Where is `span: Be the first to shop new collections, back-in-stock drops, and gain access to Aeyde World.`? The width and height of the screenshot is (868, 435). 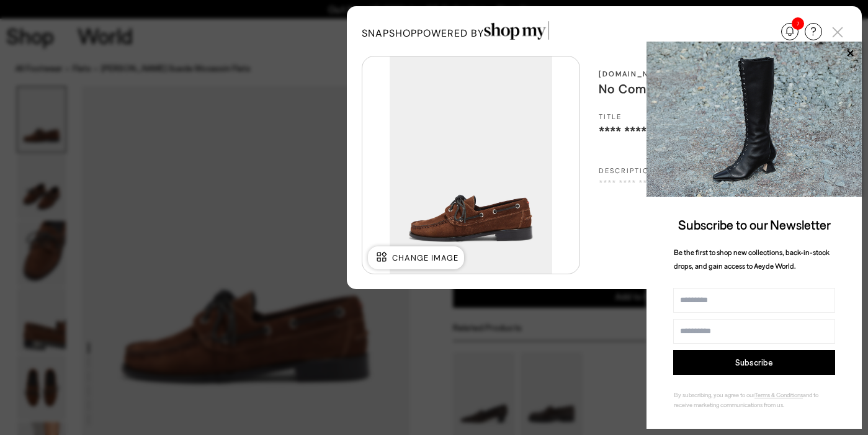
span: Be the first to shop new collections, back-in-stock drops, and gain access to Aeyde World. is located at coordinates (751, 259).